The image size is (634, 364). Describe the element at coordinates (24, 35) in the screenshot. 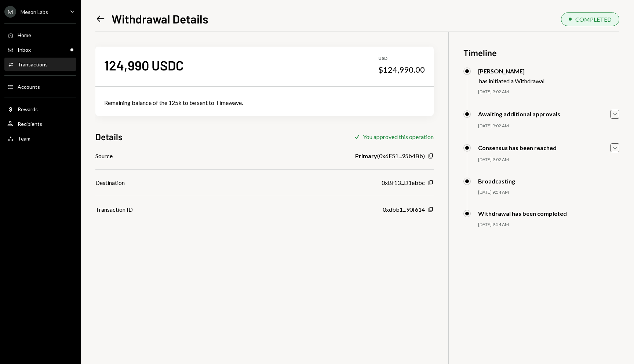

I see `div: Home` at that location.